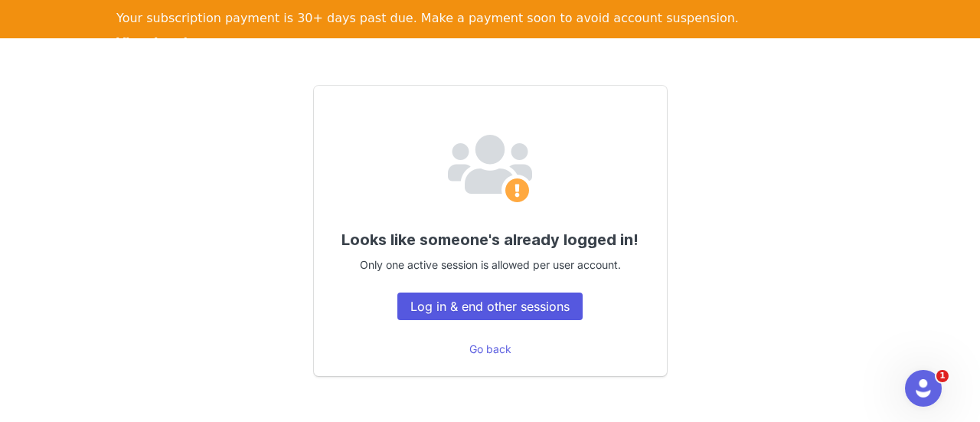 The height and width of the screenshot is (422, 980). Describe the element at coordinates (163, 44) in the screenshot. I see `a: View Invoices` at that location.